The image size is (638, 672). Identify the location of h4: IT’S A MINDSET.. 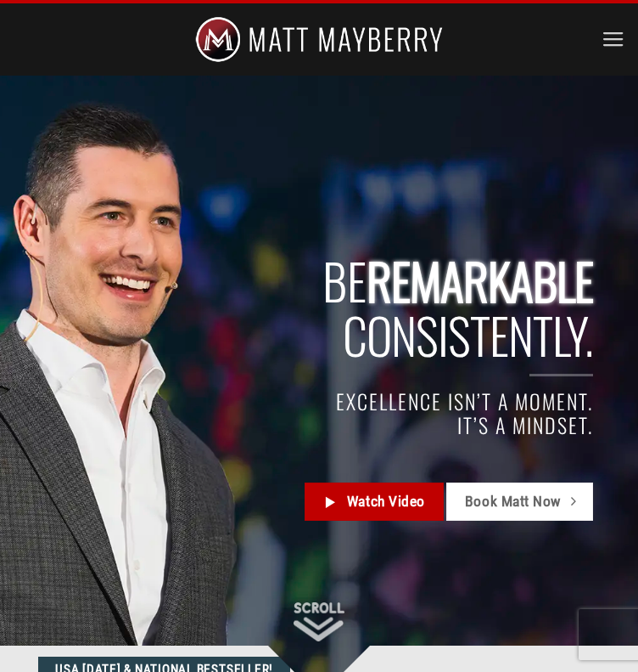
(334, 425).